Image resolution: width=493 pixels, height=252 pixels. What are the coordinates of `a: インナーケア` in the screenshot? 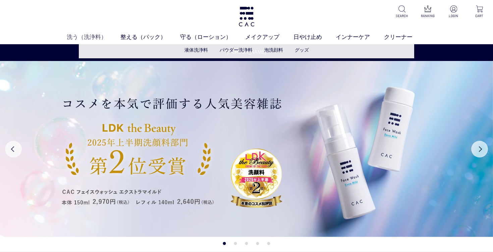 It's located at (360, 37).